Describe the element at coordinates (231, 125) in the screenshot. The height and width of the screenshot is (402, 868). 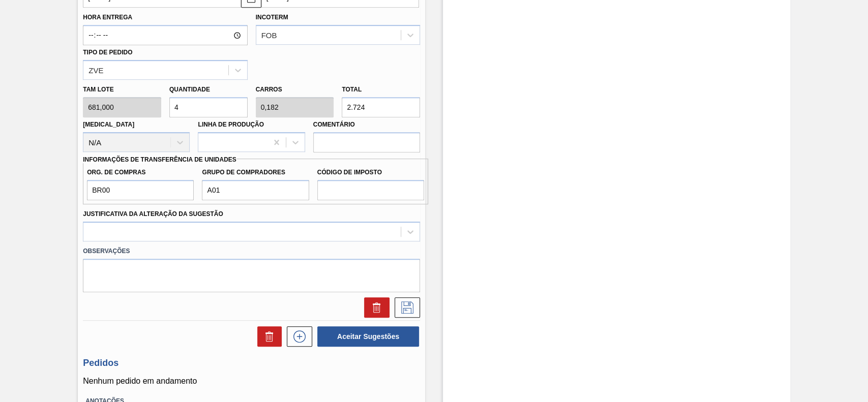
I see `label: Linha de Produção` at that location.